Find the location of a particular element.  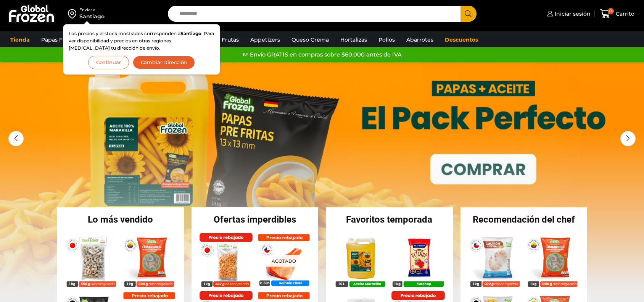

img: address-field-icon.svg is located at coordinates (74, 14).